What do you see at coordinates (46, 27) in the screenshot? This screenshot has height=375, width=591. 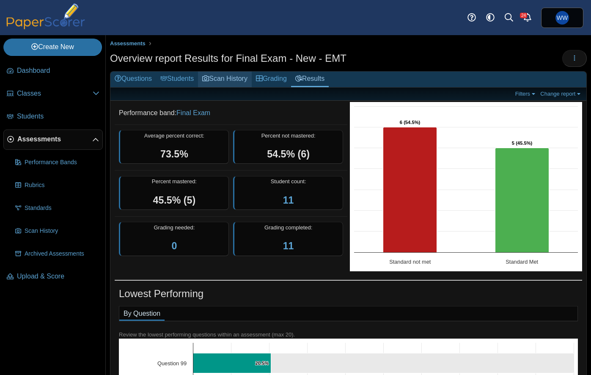 I see `a: PaperScorer` at bounding box center [46, 27].